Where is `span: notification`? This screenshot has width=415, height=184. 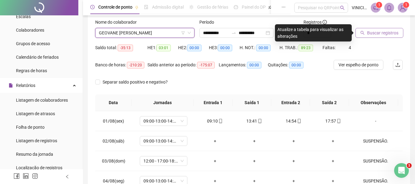
span: notification is located at coordinates (376, 8).